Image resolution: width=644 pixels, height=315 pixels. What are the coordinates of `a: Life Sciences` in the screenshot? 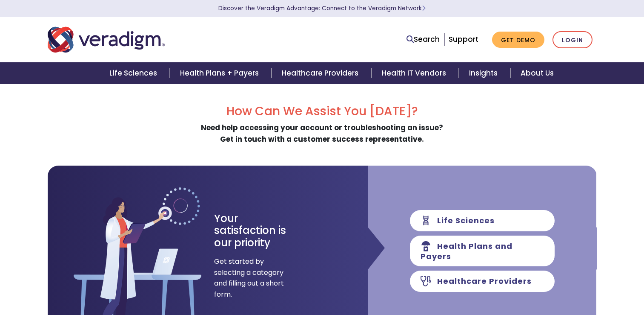 It's located at (135, 73).